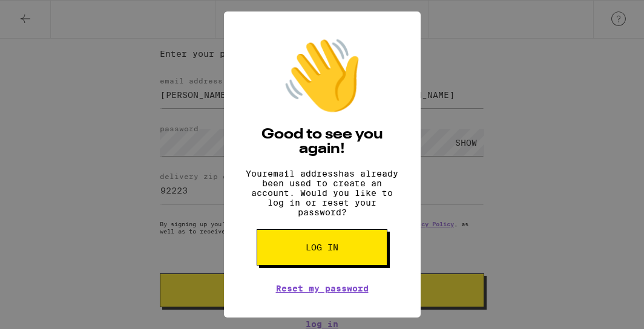 The height and width of the screenshot is (329, 644). I want to click on span: Log in, so click(322, 248).